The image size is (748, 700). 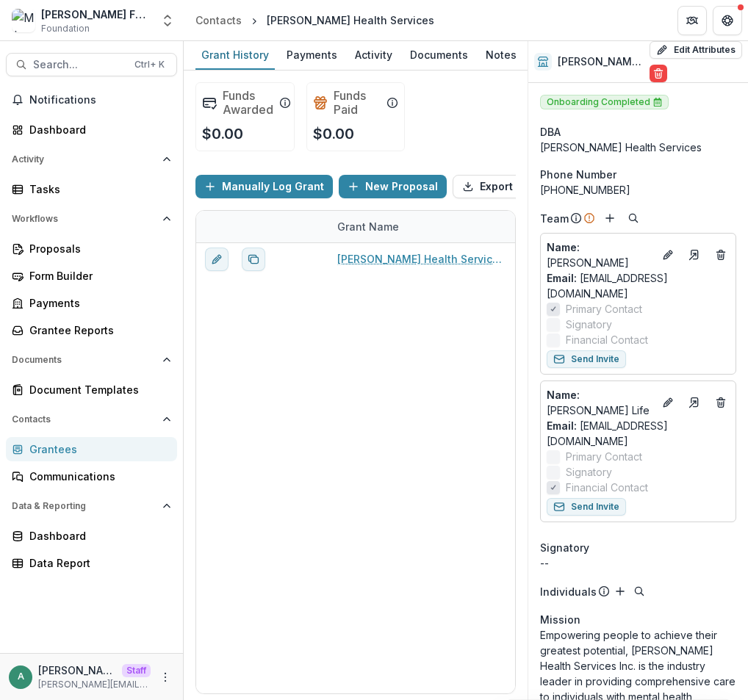 I want to click on a: Grantees, so click(x=91, y=449).